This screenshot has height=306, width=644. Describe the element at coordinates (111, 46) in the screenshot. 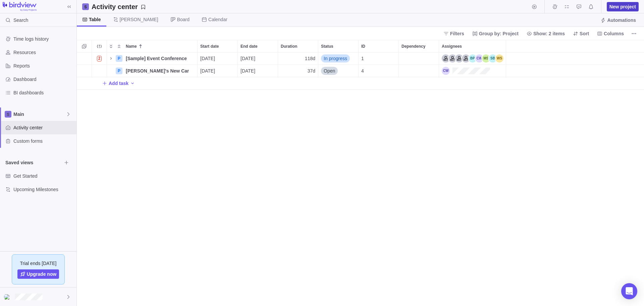

I see `span: Expand` at that location.